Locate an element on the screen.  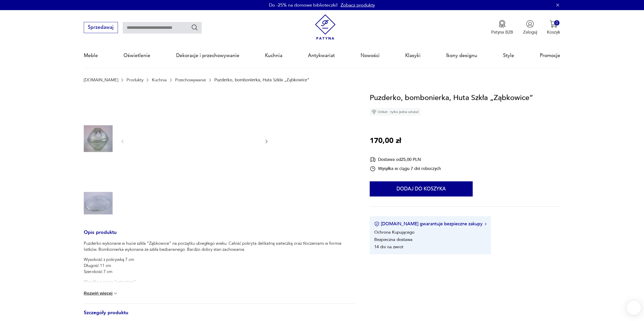
a: Zobacz produkty is located at coordinates (358, 5).